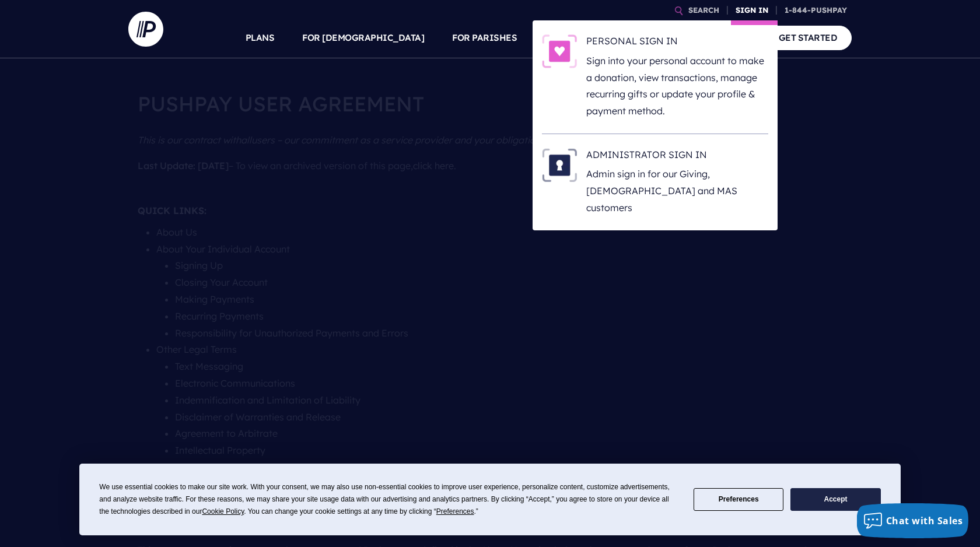 The image size is (980, 547). Describe the element at coordinates (484, 38) in the screenshot. I see `a: FOR PARISHES` at that location.